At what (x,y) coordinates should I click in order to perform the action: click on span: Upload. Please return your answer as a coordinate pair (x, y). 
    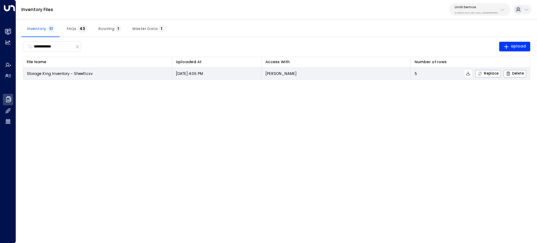
    Looking at the image, I should click on (515, 46).